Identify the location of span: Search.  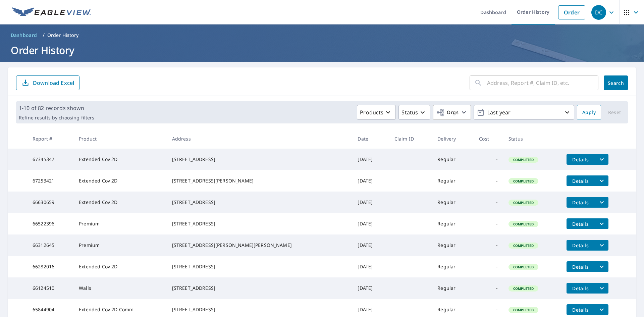
(616, 83).